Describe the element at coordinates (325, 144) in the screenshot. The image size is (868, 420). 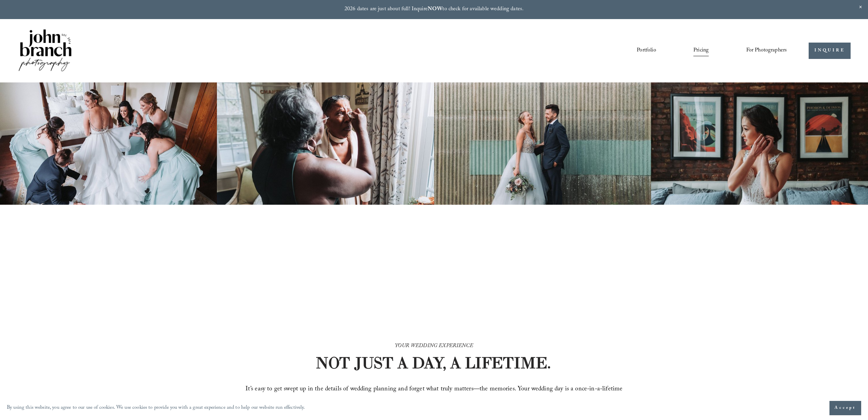
I see `img: Woman applying makeup to another woman near a window with floral curtains and autumn flowers.` at that location.